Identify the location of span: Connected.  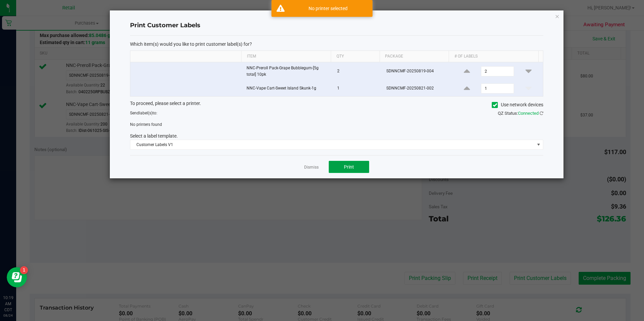
(528, 113).